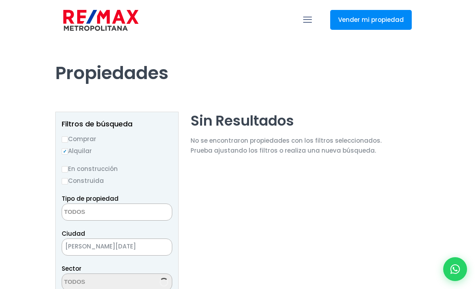 The image size is (475, 289). I want to click on input: Comprar, so click(65, 140).